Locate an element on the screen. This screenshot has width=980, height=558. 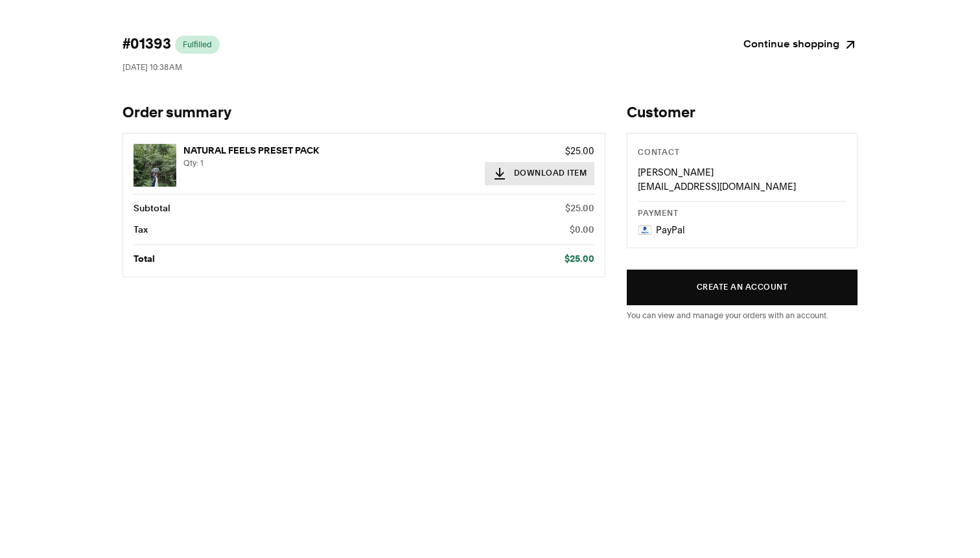
p: Total is located at coordinates (144, 259).